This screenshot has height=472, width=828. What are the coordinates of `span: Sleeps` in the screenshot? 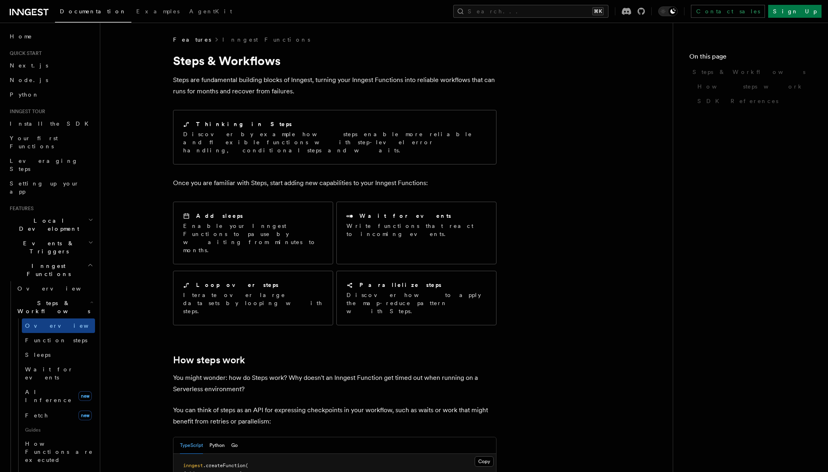 It's located at (38, 355).